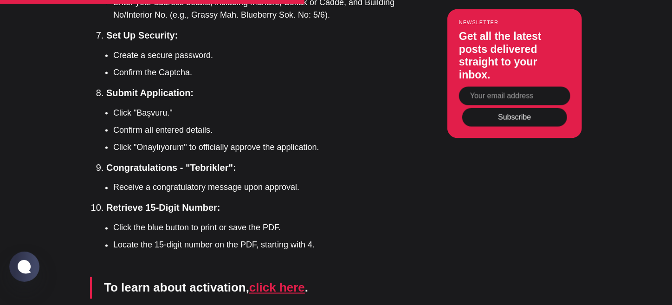  I want to click on strong: Retrieve 15-Digit Number:, so click(163, 208).